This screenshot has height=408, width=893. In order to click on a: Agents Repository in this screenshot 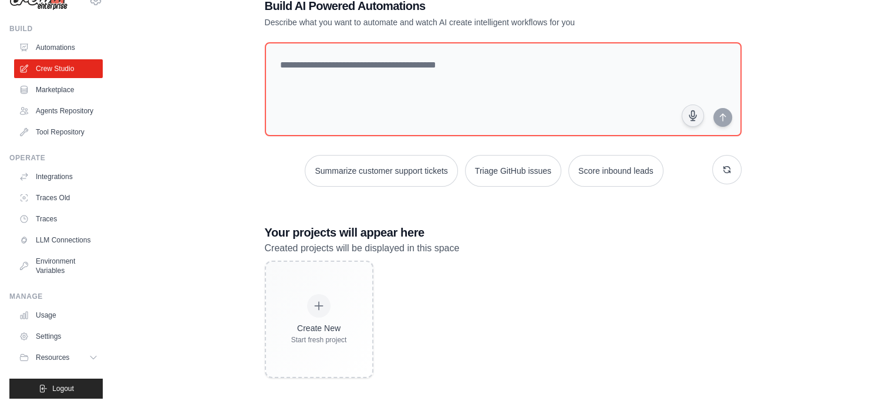, I will do `click(58, 111)`.